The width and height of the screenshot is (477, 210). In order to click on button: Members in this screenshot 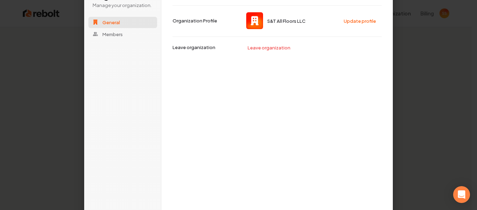, I will do `click(123, 34)`.